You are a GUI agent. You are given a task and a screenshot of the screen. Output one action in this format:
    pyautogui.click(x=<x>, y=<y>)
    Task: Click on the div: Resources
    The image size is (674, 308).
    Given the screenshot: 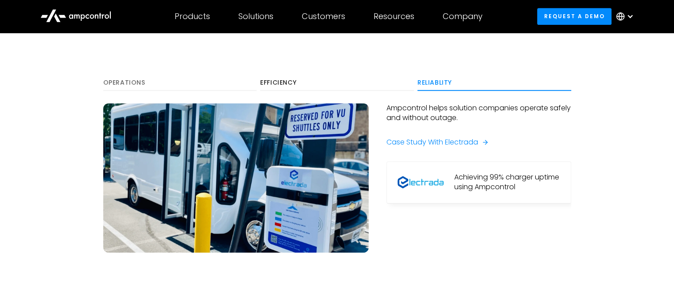 What is the action you would take?
    pyautogui.click(x=394, y=16)
    